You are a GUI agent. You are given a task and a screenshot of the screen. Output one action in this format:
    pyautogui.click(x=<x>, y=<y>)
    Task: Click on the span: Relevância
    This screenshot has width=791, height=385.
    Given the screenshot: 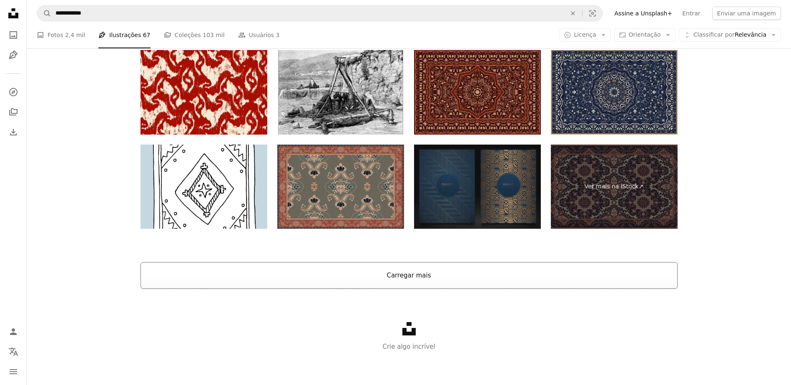 What is the action you would take?
    pyautogui.click(x=730, y=35)
    